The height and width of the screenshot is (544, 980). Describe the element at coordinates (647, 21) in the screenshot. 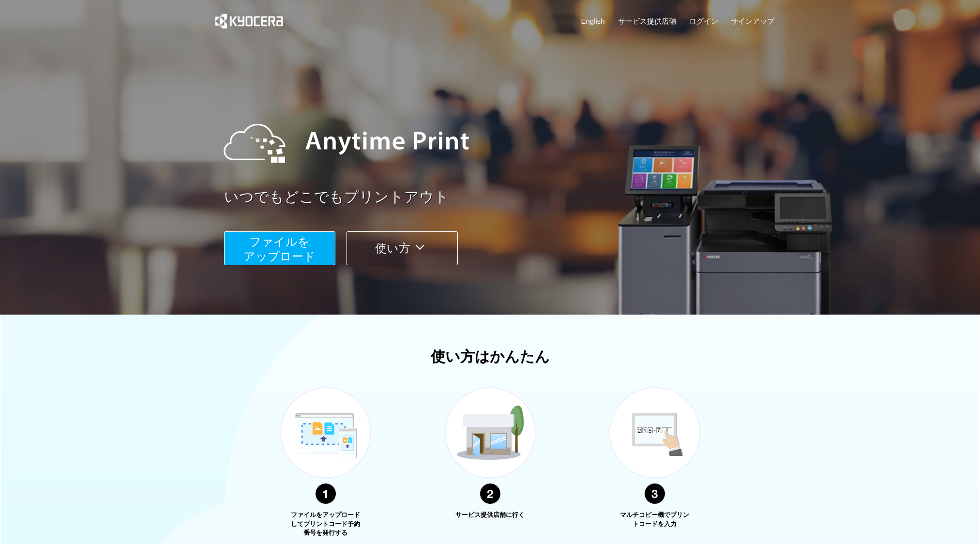

I see `a: サービス提供店舗` at that location.